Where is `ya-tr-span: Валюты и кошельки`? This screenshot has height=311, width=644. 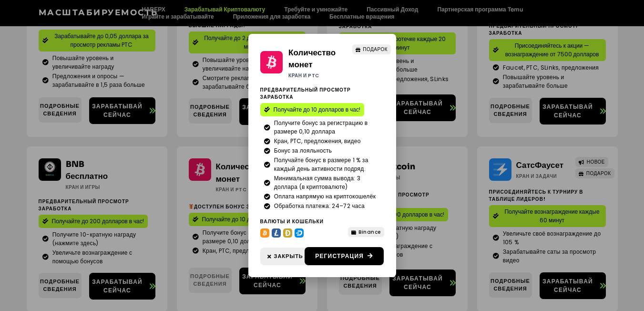 ya-tr-span: Валюты и кошельки is located at coordinates (292, 222).